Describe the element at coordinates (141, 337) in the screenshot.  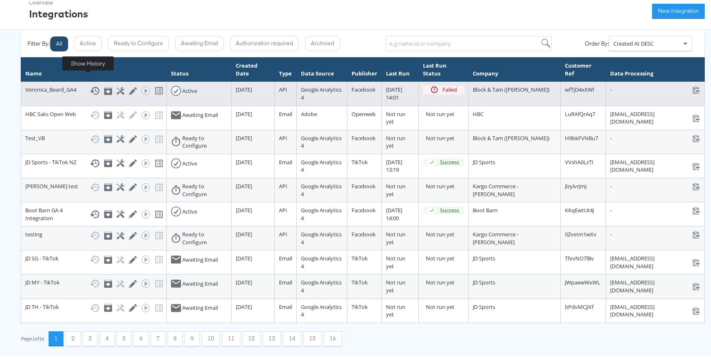
I see `button: 6` at that location.